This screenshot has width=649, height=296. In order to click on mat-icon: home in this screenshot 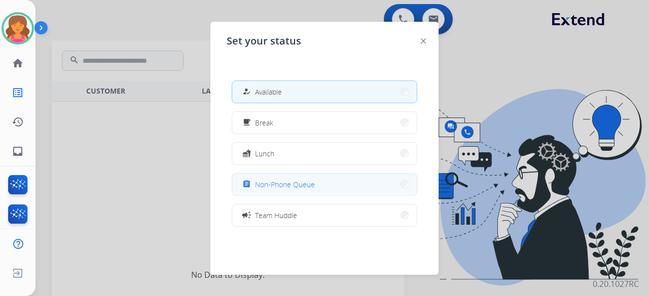, I will do `click(18, 63)`.